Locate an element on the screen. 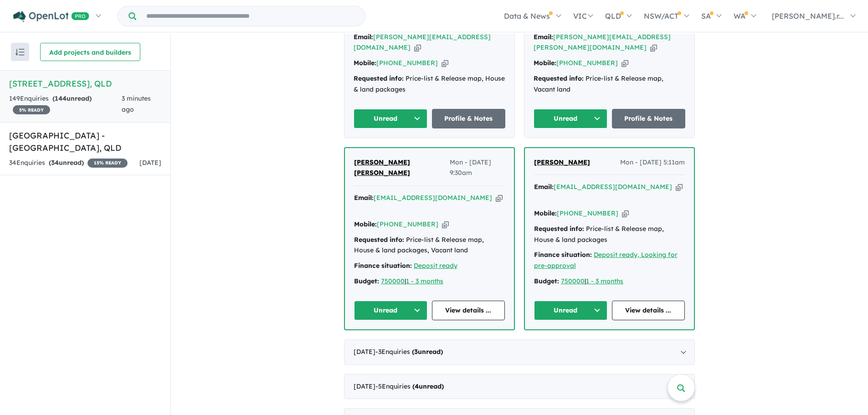  u: Deposit ready is located at coordinates (436, 266).